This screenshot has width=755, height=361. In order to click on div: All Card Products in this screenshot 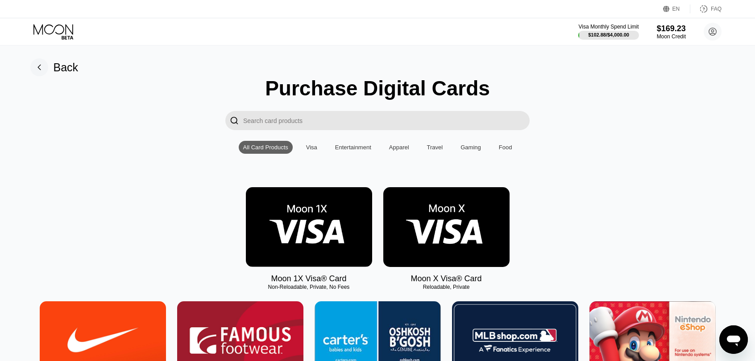, I will do `click(266, 147)`.